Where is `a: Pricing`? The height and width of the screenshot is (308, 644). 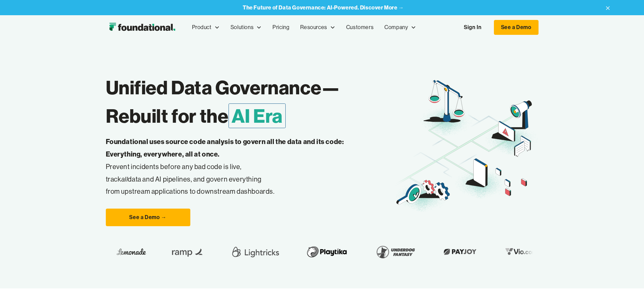
a: Pricing is located at coordinates (281, 27).